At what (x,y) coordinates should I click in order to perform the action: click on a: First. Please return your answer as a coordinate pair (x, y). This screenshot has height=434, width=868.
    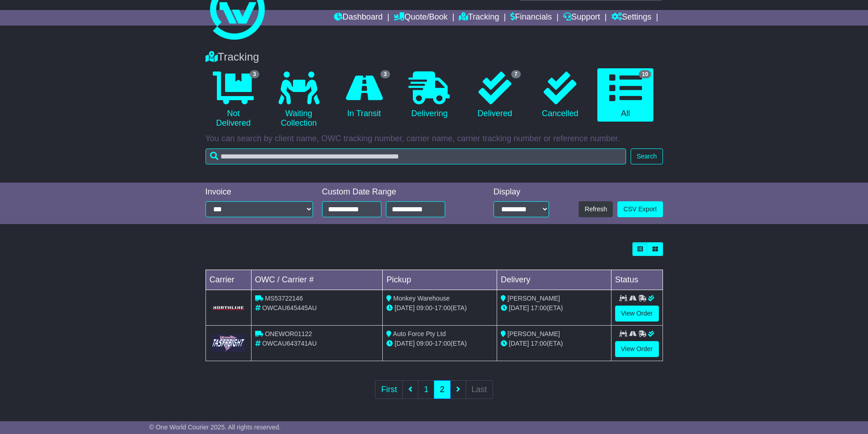
    Looking at the image, I should click on (389, 389).